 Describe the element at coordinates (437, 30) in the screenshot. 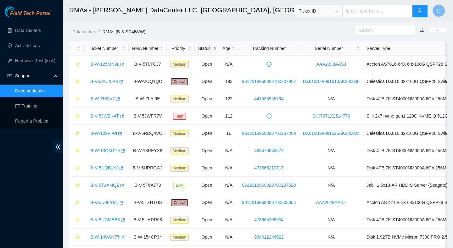

I see `span: ellipsis` at that location.